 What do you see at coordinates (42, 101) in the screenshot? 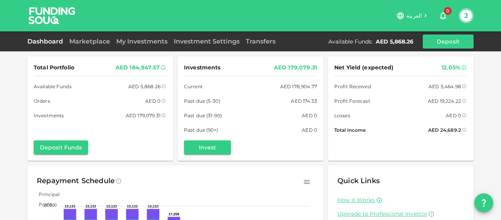
I see `span: Orders` at bounding box center [42, 101].